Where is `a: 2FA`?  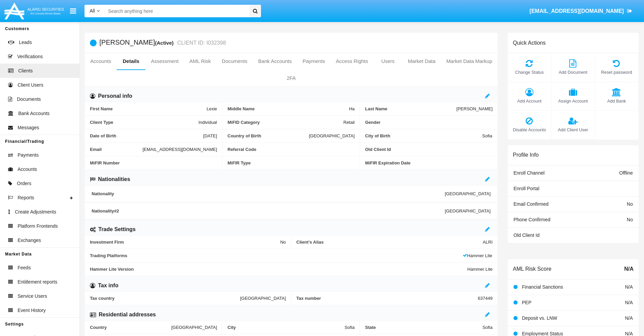 a: 2FA is located at coordinates (291, 78).